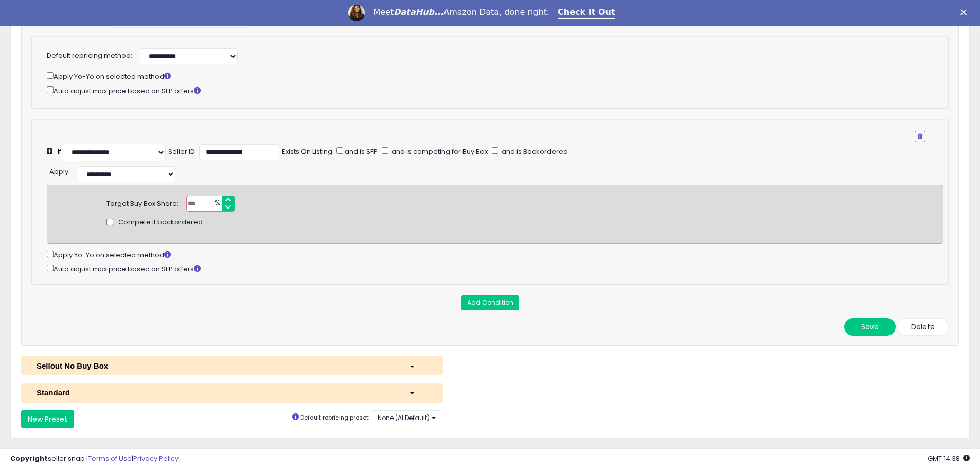 The height and width of the screenshot is (469, 980). What do you see at coordinates (48, 419) in the screenshot?
I see `button: New Preset` at bounding box center [48, 419].